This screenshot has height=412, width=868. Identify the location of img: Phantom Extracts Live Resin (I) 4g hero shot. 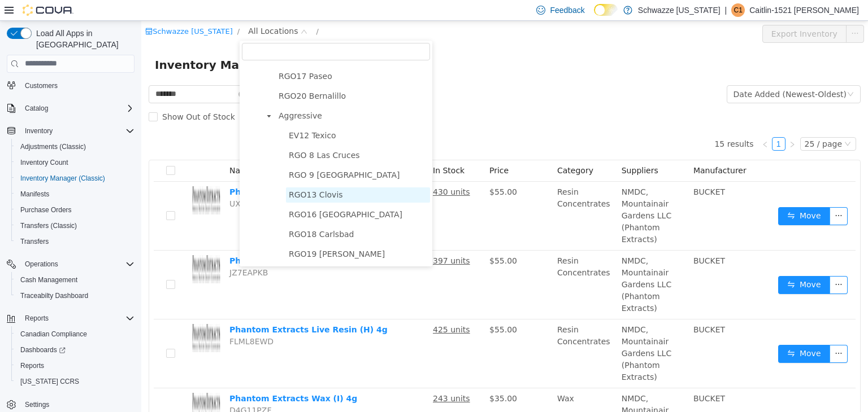
(65, 180).